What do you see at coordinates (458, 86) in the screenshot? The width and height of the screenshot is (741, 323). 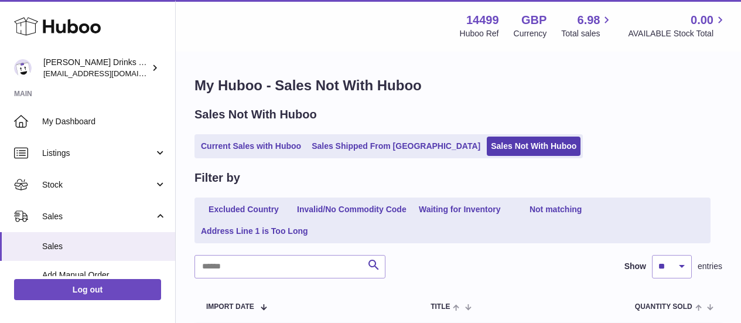 I see `h1: My Huboo - Sales Not With Huboo` at bounding box center [458, 86].